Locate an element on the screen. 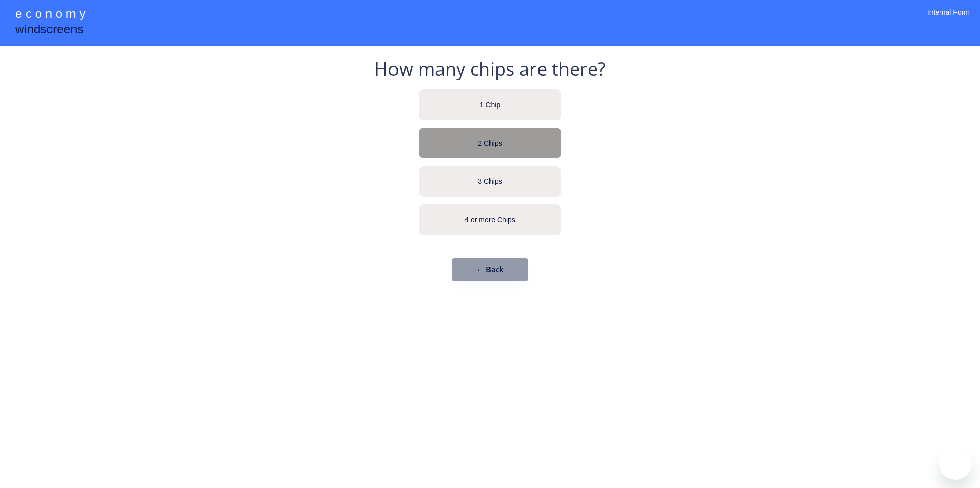  div: windscreens is located at coordinates (49, 30).